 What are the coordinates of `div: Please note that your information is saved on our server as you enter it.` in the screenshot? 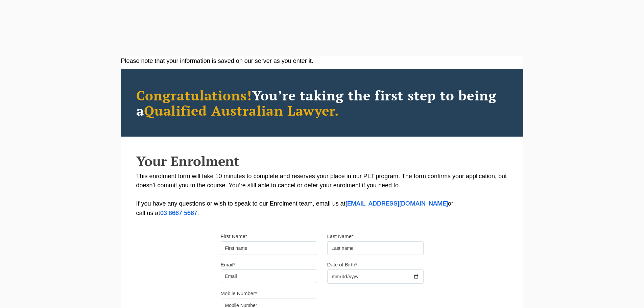 It's located at (322, 61).